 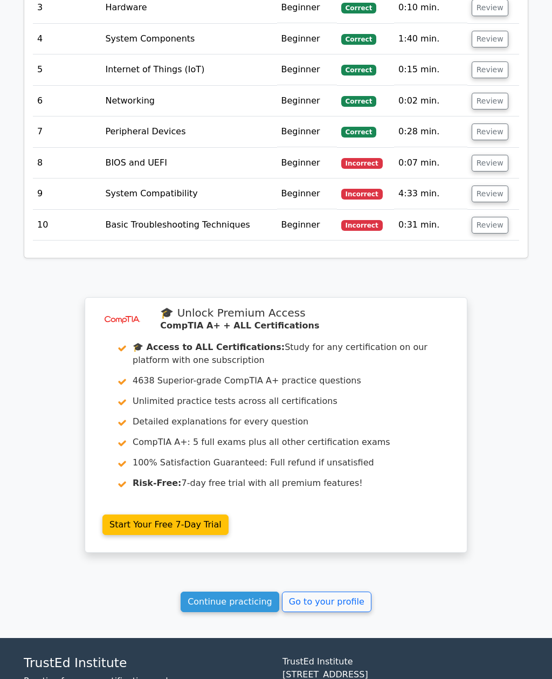 What do you see at coordinates (431, 225) in the screenshot?
I see `td: 0:31 min.` at bounding box center [431, 225].